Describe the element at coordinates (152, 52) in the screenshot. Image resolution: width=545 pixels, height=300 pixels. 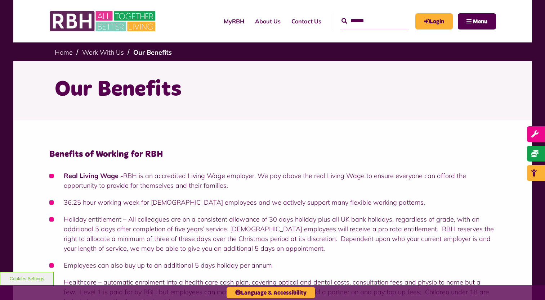
I see `a: Our Benefits` at that location.